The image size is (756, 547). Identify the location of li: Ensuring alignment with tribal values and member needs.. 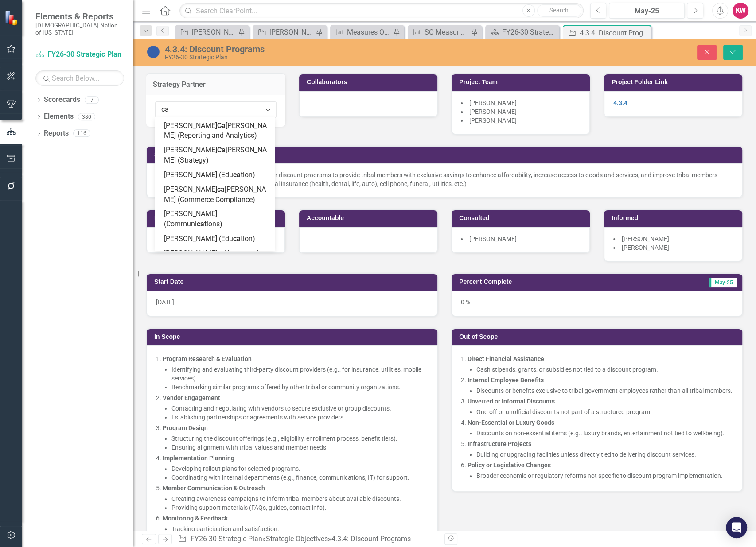
(299, 447).